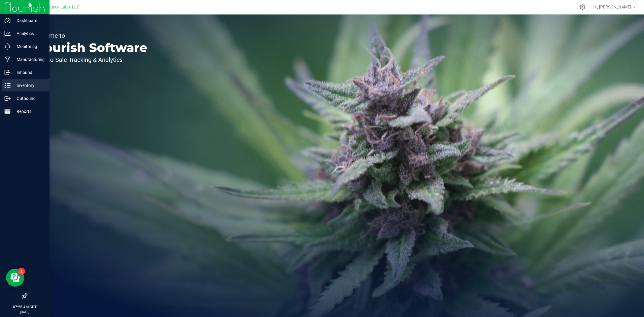 The image size is (644, 317). Describe the element at coordinates (29, 85) in the screenshot. I see `p: Inventory` at that location.